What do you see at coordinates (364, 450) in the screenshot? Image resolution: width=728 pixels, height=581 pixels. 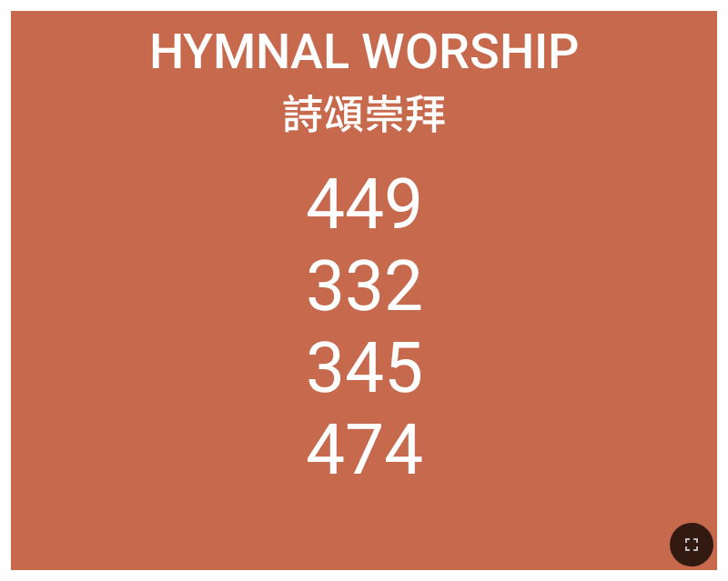 I see `li: 474` at bounding box center [364, 450].